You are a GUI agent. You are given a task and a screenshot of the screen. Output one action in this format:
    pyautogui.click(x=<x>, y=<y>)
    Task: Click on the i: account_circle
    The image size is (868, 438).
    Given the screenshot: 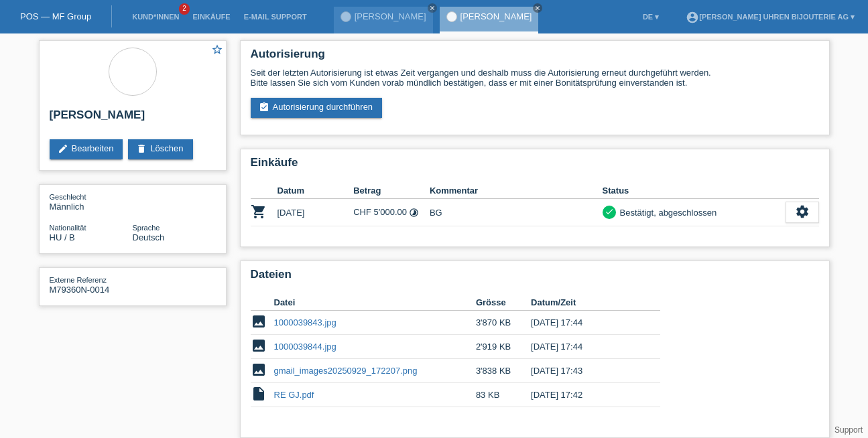 What is the action you would take?
    pyautogui.click(x=692, y=17)
    